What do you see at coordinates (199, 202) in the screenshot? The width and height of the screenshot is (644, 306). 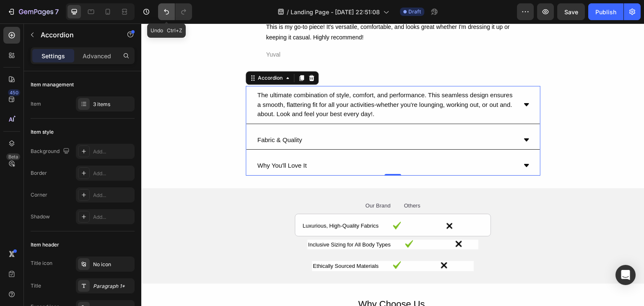 I see `div: Luxurious, High-Quality Fabrics` at bounding box center [199, 202].